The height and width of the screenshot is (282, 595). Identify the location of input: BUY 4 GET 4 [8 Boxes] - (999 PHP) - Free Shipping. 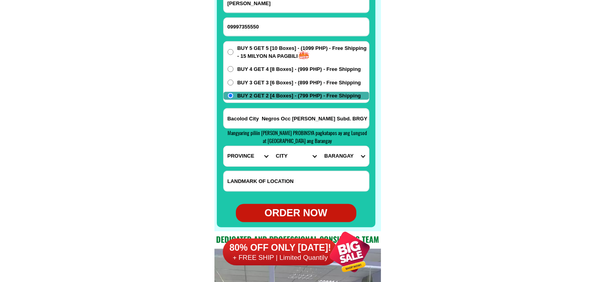
(230, 69).